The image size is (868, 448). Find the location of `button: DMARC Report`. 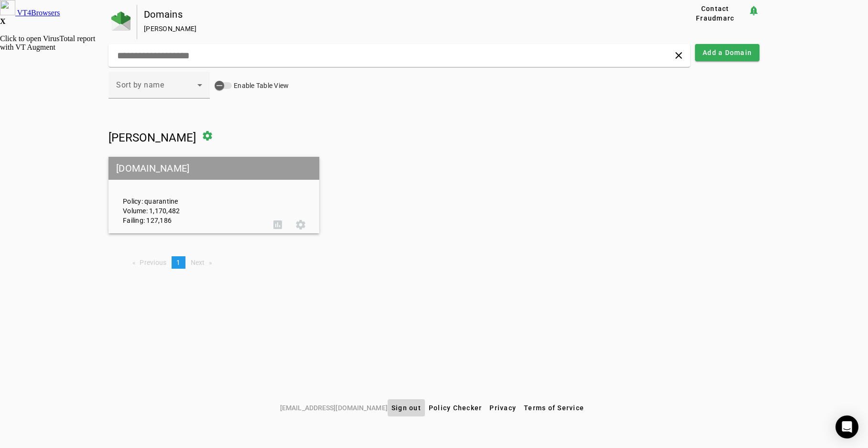

button: DMARC Report is located at coordinates (277, 225).